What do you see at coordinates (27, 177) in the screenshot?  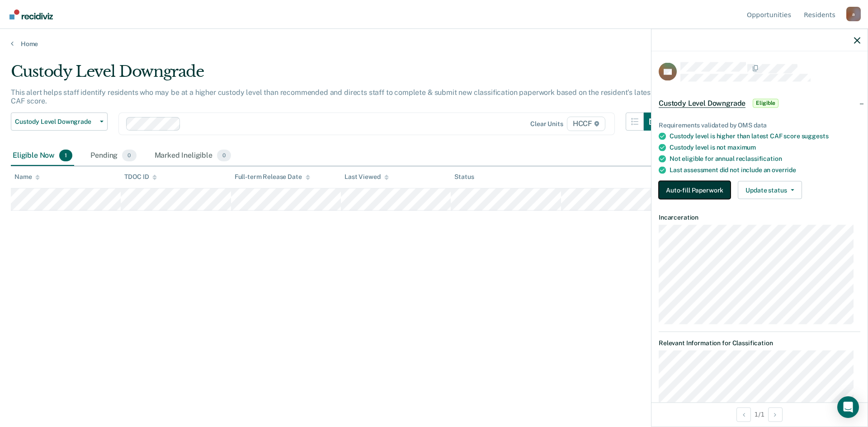 I see `div: Name` at bounding box center [27, 177].